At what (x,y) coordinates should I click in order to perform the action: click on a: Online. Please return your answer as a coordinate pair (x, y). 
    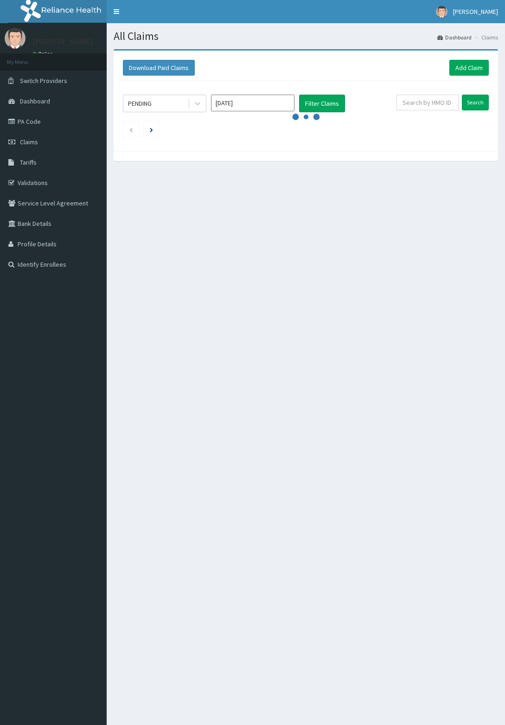
    Looking at the image, I should click on (44, 54).